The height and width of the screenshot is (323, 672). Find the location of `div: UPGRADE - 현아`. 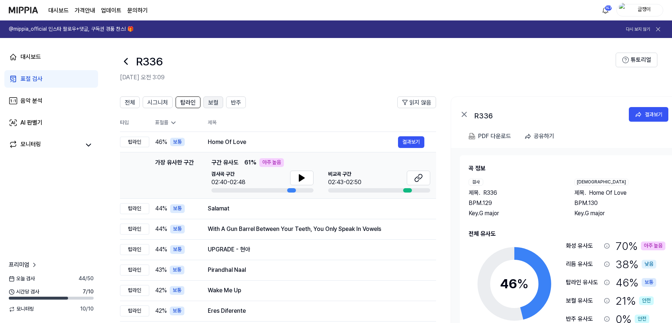

div: UPGRADE - 현아 is located at coordinates (316, 250).